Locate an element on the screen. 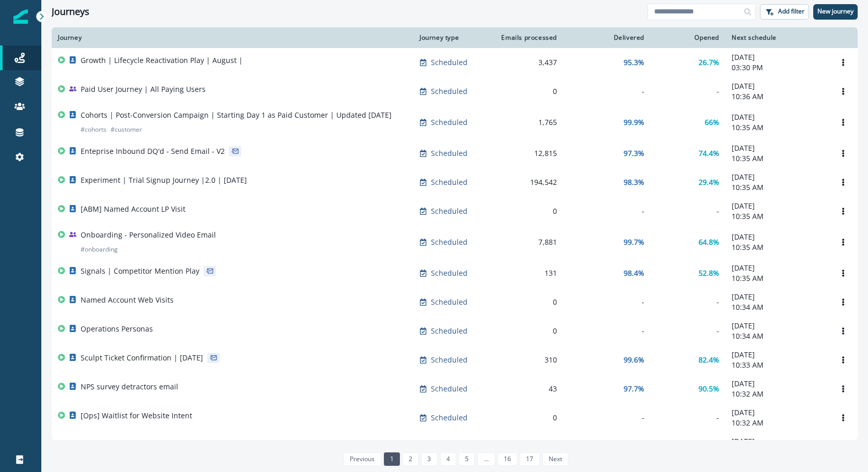  p: 74.4% is located at coordinates (708, 153).